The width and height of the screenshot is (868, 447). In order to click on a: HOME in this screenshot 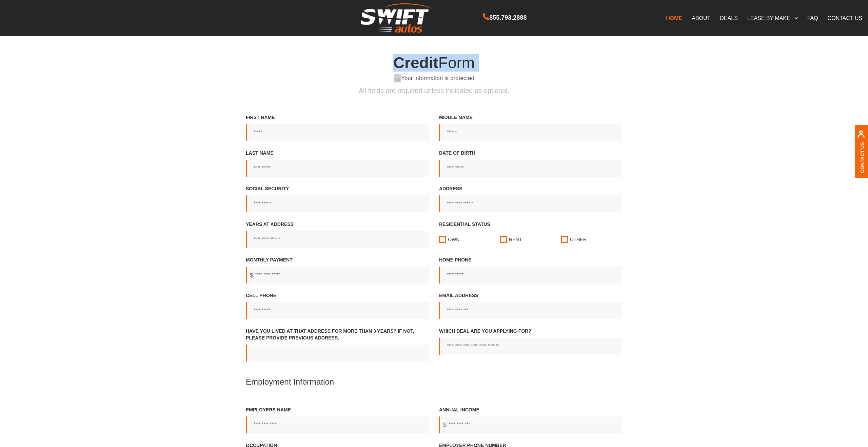, I will do `click(674, 18)`.